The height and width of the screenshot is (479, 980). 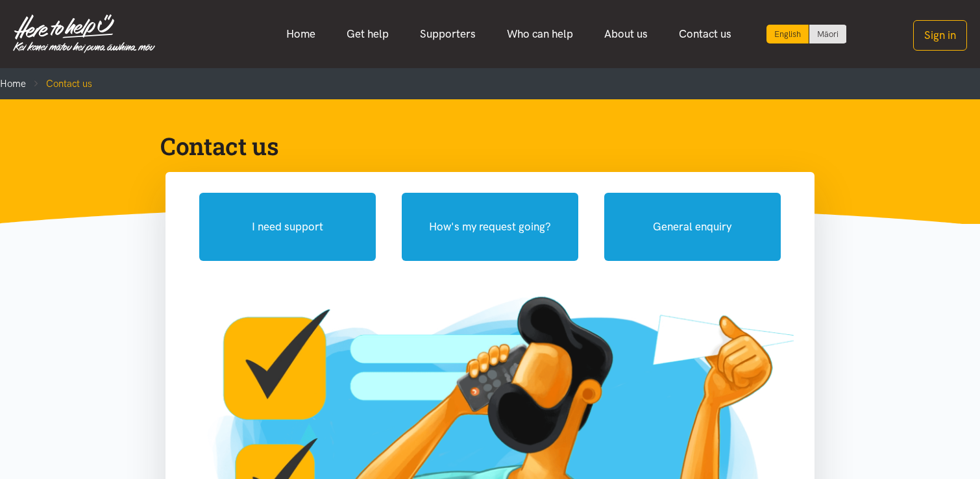 What do you see at coordinates (788, 34) in the screenshot?
I see `div: Current language` at bounding box center [788, 34].